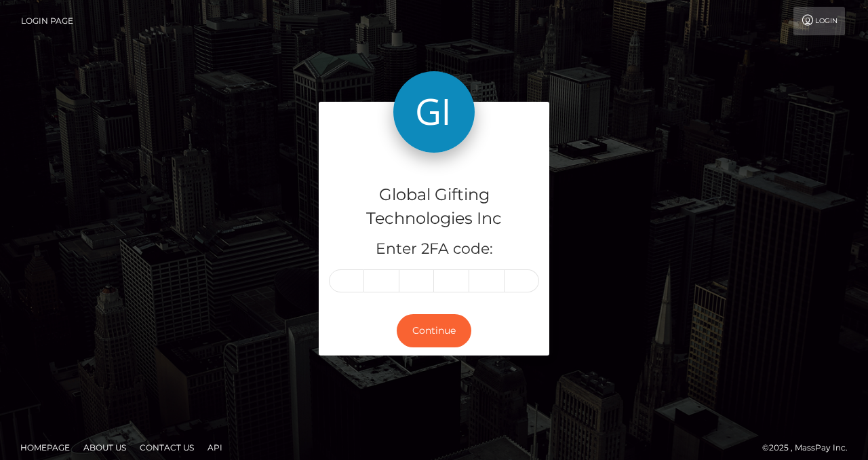 The image size is (868, 460). What do you see at coordinates (167, 447) in the screenshot?
I see `a: Contact Us` at bounding box center [167, 447].